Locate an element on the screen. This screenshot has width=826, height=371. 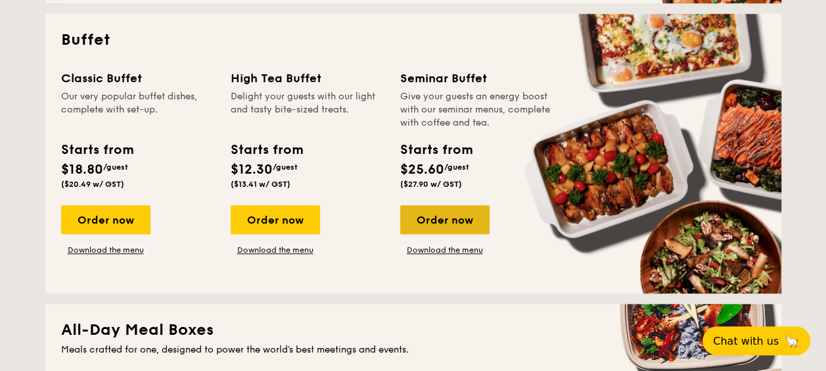
span: Chat with us is located at coordinates (746, 340).